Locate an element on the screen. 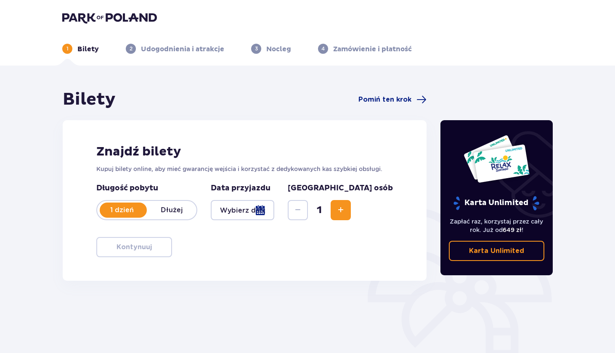 The height and width of the screenshot is (353, 615). p: 1 is located at coordinates (67, 49).